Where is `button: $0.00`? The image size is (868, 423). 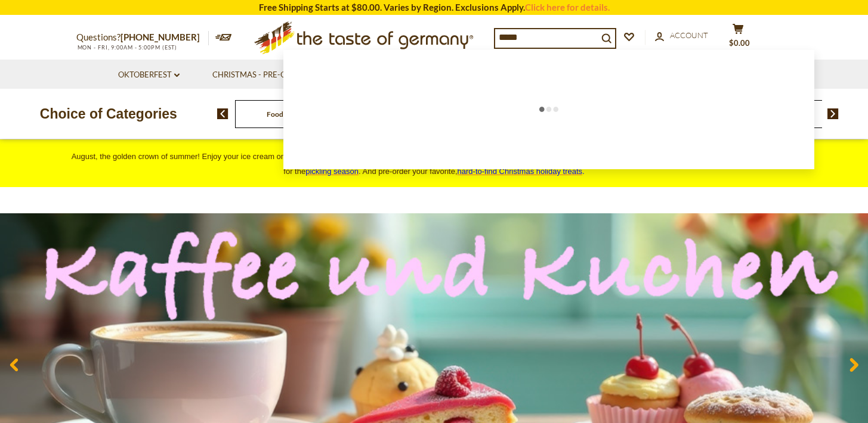
button: $0.00 is located at coordinates (739, 38).